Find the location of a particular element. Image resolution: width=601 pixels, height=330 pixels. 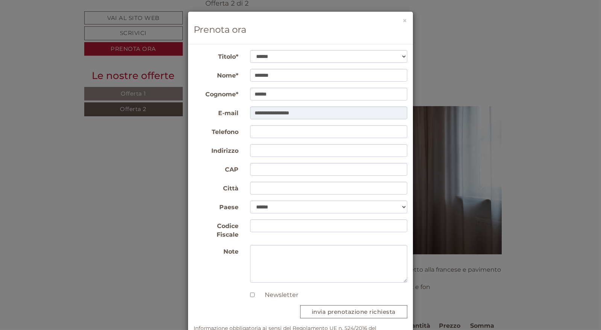

h3: Prenota ora is located at coordinates (300, 30).